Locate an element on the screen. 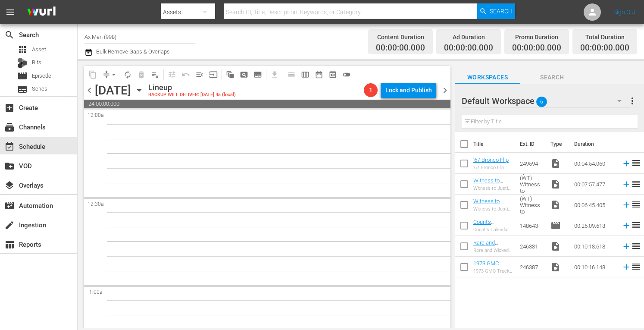 Image resolution: width=644 pixels, height=330 pixels. span: Week Calendar View is located at coordinates (305, 75).